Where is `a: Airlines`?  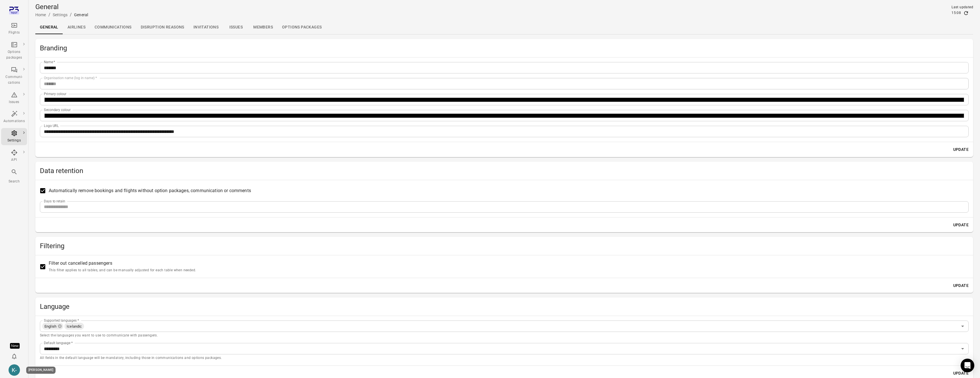
a: Airlines is located at coordinates (77, 27).